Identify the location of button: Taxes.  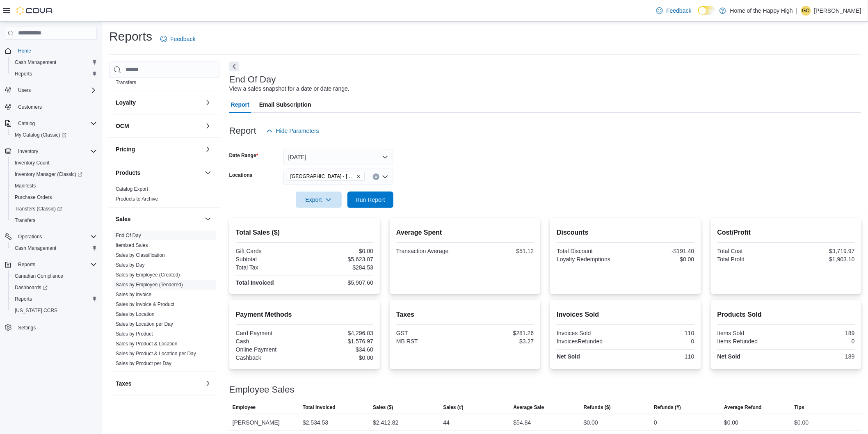
(208, 383).